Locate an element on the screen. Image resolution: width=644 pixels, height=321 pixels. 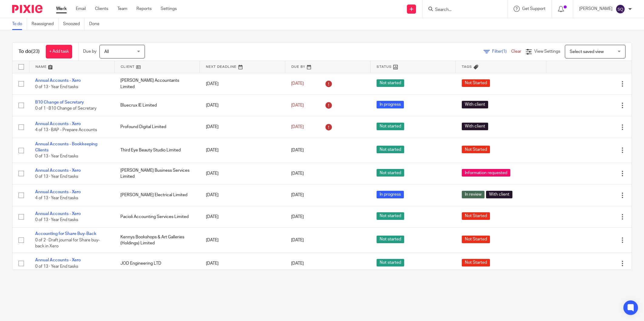
span: (1) is located at coordinates (504, 51).